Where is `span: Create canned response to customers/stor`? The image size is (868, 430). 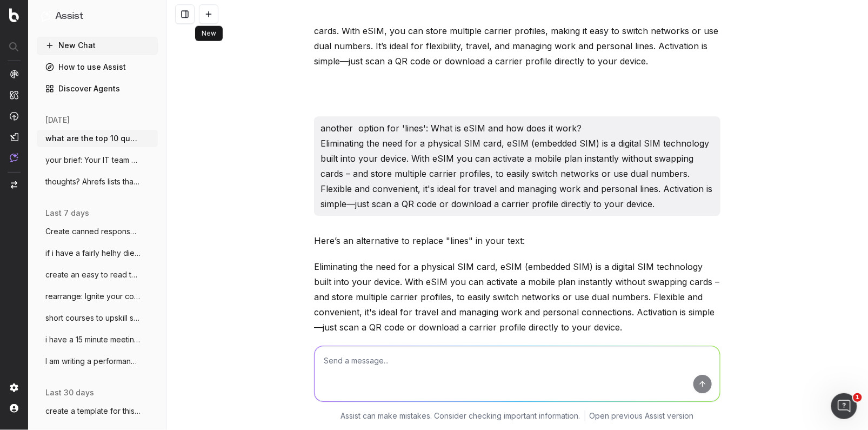 span: Create canned response to customers/stor is located at coordinates (93, 232).